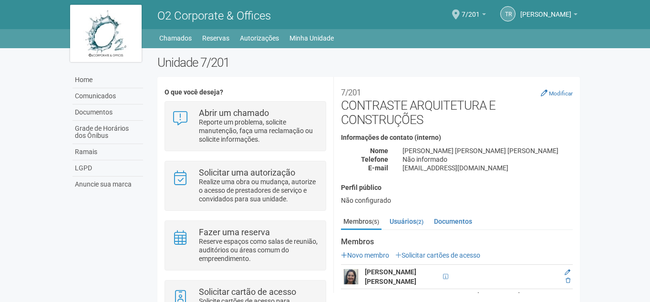 This screenshot has width=650, height=302. I want to click on strong: Fazer uma reserva, so click(234, 232).